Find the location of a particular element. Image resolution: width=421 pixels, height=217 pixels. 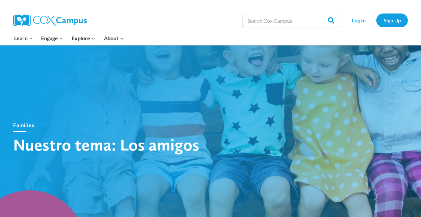

span: Learn is located at coordinates (23, 38).